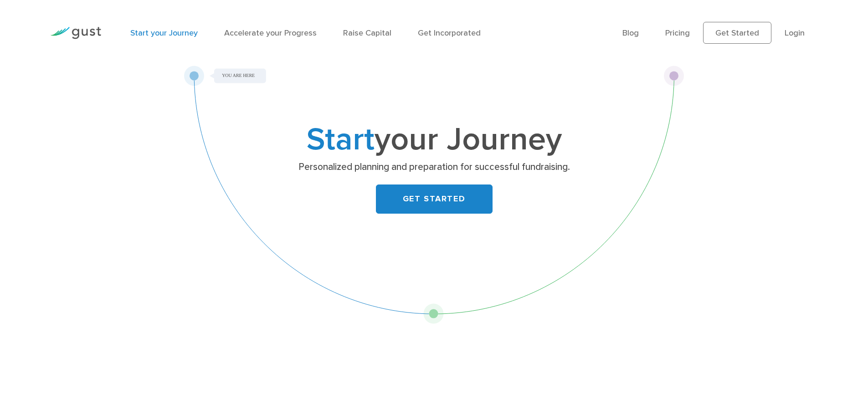 The width and height of the screenshot is (868, 415). Describe the element at coordinates (270, 33) in the screenshot. I see `a: Accelerate your Progress` at that location.